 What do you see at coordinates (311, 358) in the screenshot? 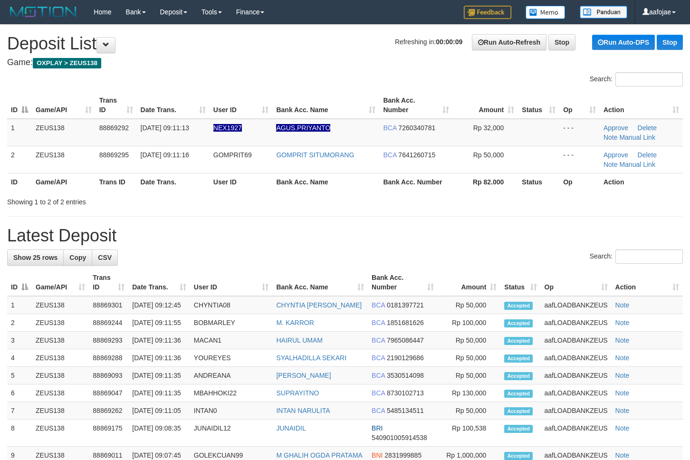
I see `a: SYALHADILLA SEKARI` at bounding box center [311, 358].